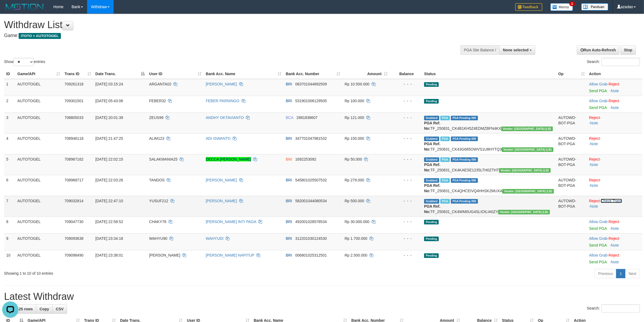 This screenshot has height=322, width=644. I want to click on button: Open LiveChat chat widget, so click(10, 10).